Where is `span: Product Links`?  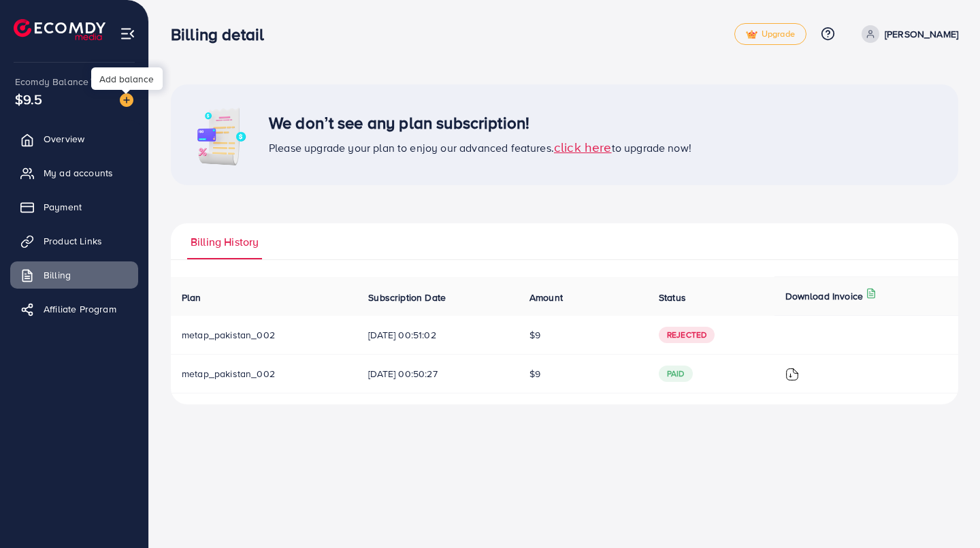
span: Product Links is located at coordinates (73, 241).